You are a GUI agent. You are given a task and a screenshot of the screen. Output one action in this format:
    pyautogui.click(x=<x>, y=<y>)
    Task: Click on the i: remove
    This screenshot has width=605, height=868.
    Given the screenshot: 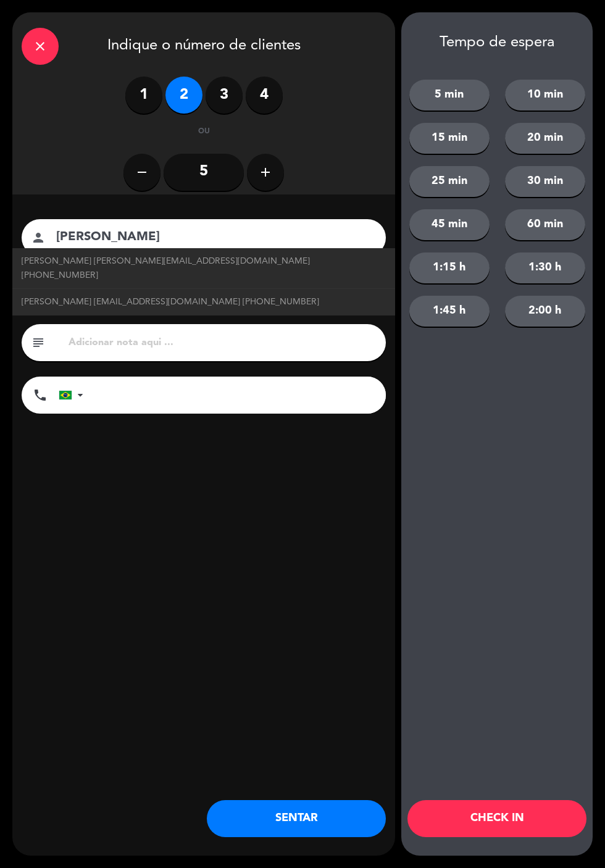 What is the action you would take?
    pyautogui.click(x=142, y=172)
    